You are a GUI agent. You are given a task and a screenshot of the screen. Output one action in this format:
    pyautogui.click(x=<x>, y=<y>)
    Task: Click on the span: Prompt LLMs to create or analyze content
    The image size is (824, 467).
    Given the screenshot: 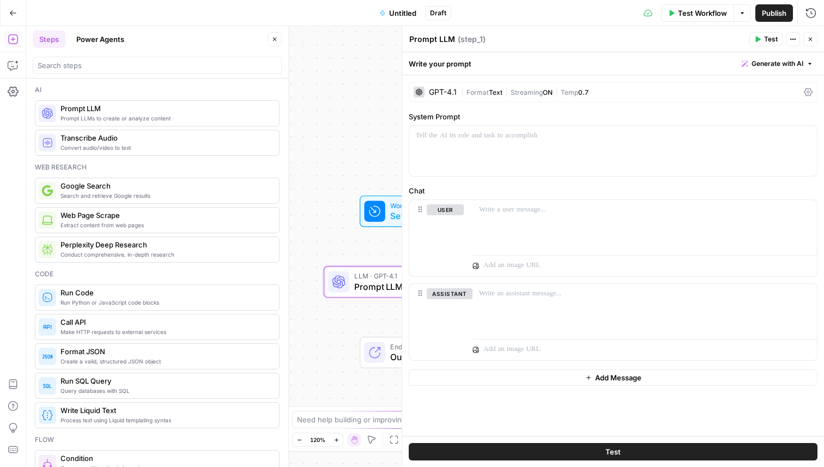 What is the action you would take?
    pyautogui.click(x=165, y=118)
    